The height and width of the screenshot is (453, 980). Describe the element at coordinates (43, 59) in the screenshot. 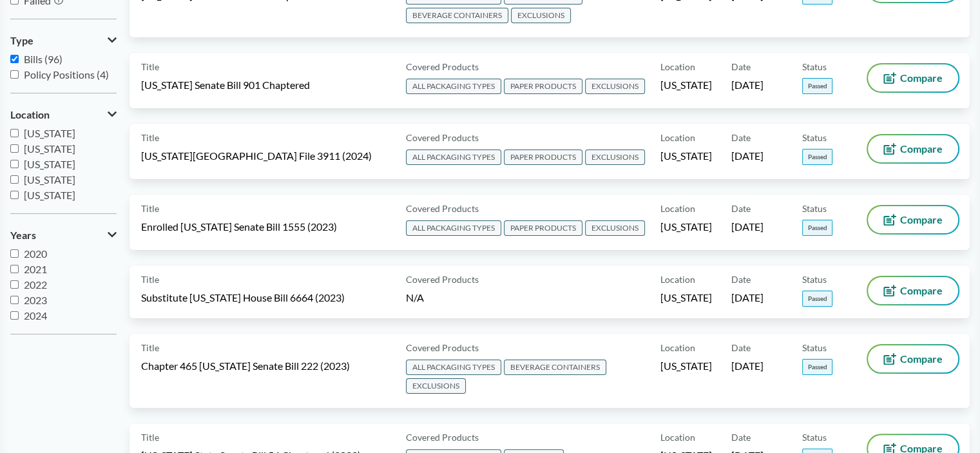

I see `span: Bills (96)` at that location.